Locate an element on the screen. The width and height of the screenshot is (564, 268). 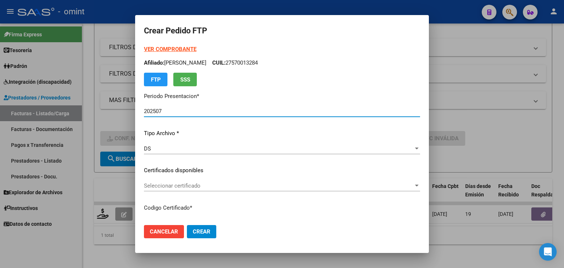
button: SSS is located at coordinates (185, 79).